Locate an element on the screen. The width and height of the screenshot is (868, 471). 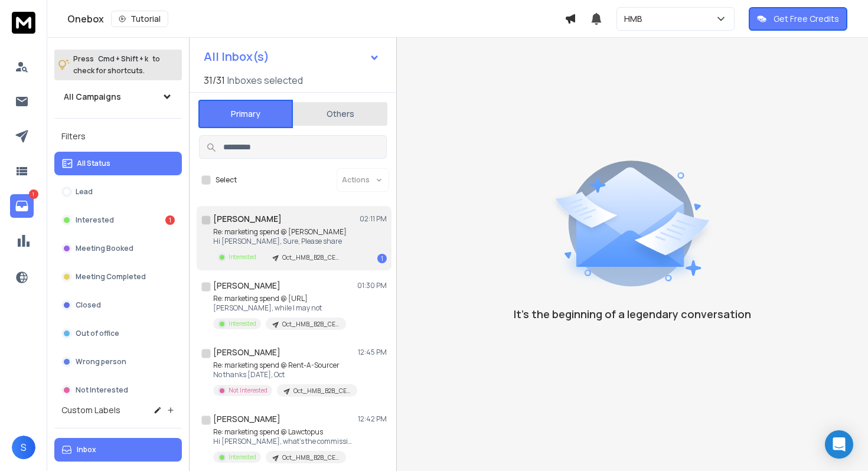
label: Select is located at coordinates (226, 181).